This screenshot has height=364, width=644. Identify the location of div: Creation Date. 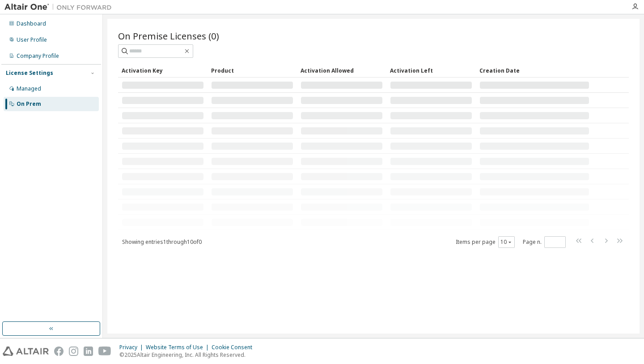
(534, 71).